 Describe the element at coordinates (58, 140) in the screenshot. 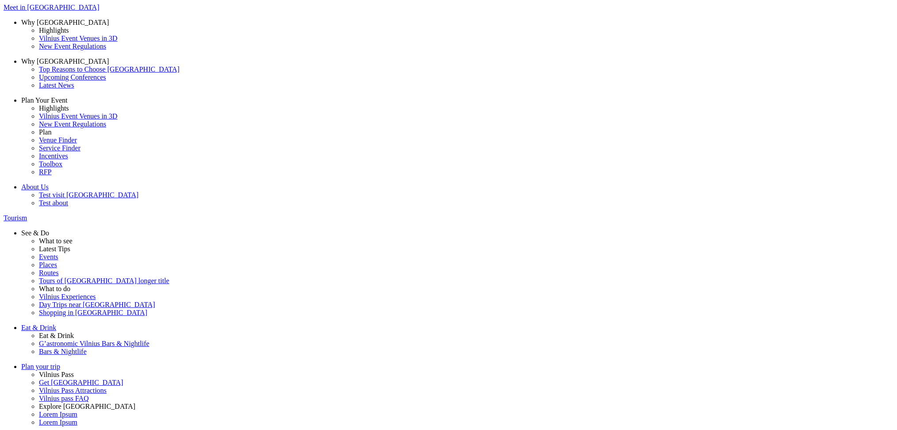

I see `span: Venue Finder` at that location.